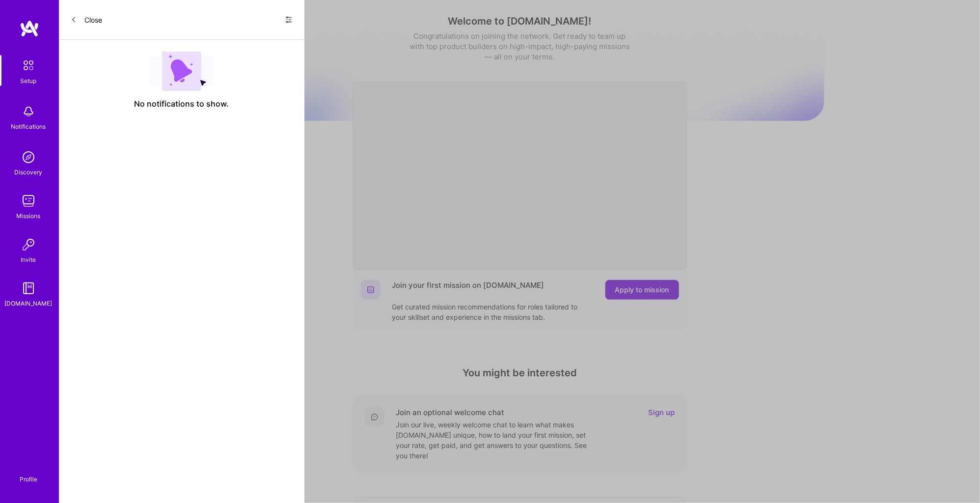 This screenshot has width=980, height=503. What do you see at coordinates (182, 72) in the screenshot?
I see `img: empty` at bounding box center [182, 72].